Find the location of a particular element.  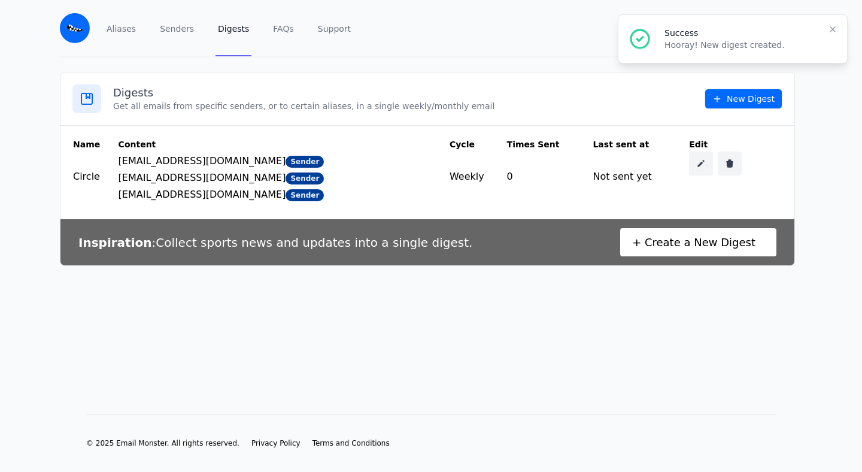

span: Terms and Conditions is located at coordinates (351, 443).